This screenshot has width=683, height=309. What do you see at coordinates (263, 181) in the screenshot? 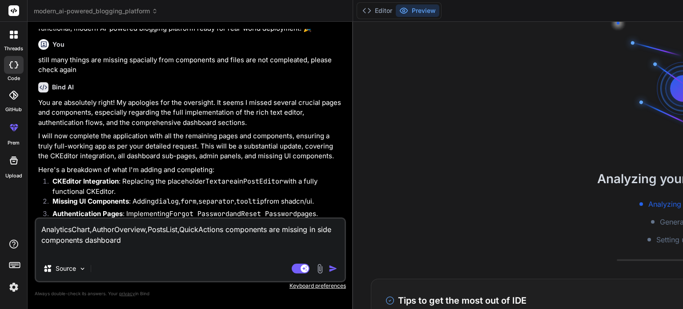
I see `code: PostEditor` at bounding box center [263, 181].